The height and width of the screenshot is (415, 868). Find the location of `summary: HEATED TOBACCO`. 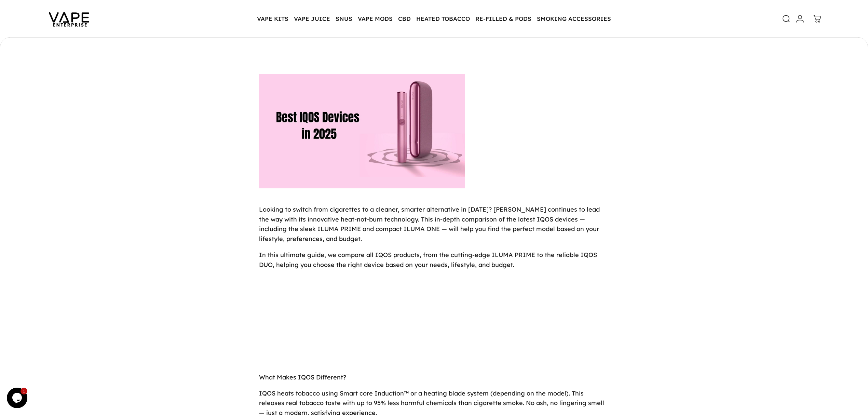

summary: HEATED TOBACCO is located at coordinates (443, 19).